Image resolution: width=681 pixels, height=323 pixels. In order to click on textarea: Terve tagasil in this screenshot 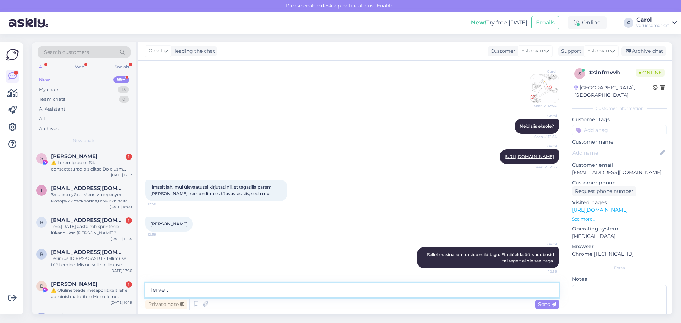, I will do `click(352, 290)`.